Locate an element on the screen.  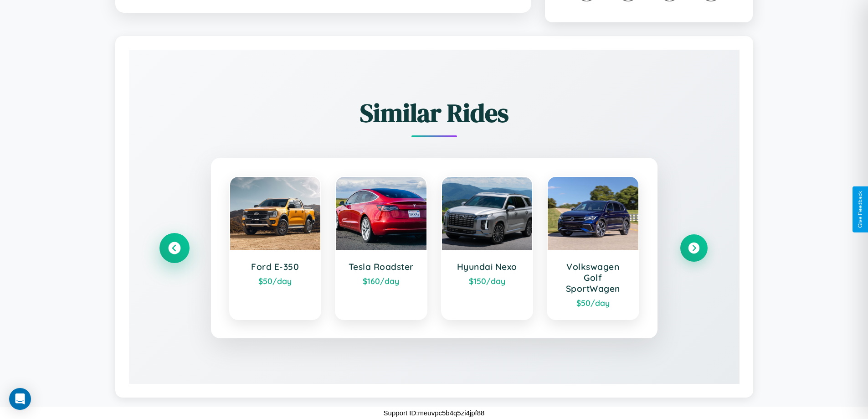
a: Hyundai Nexo$150/day is located at coordinates (487, 248).